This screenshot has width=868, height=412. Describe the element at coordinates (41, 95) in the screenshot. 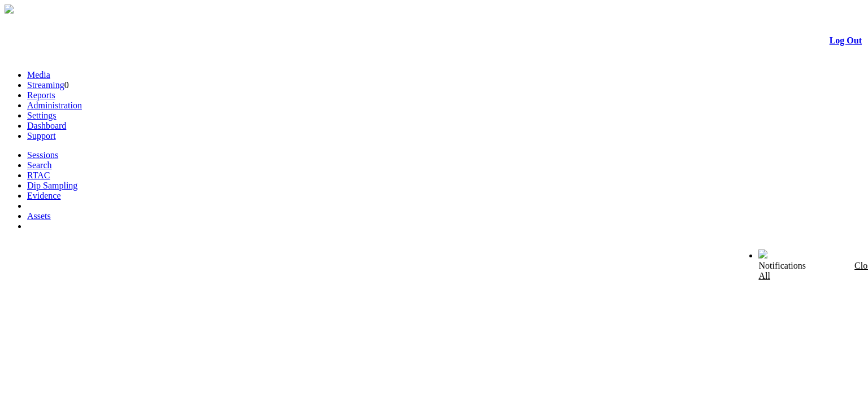

I see `a: Reports` at that location.